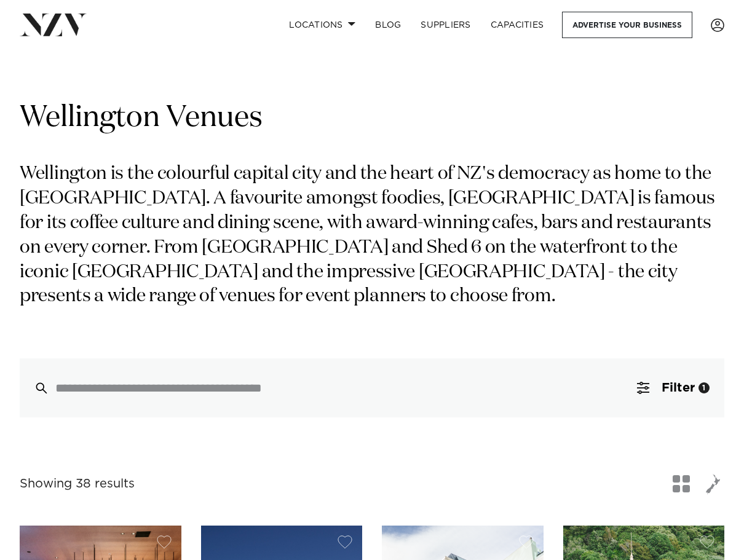 The width and height of the screenshot is (744, 560). I want to click on p: Wellington is the colourful capital city and the heart of NZ's democracy as home to the [GEOGRAPH..., so click(372, 236).